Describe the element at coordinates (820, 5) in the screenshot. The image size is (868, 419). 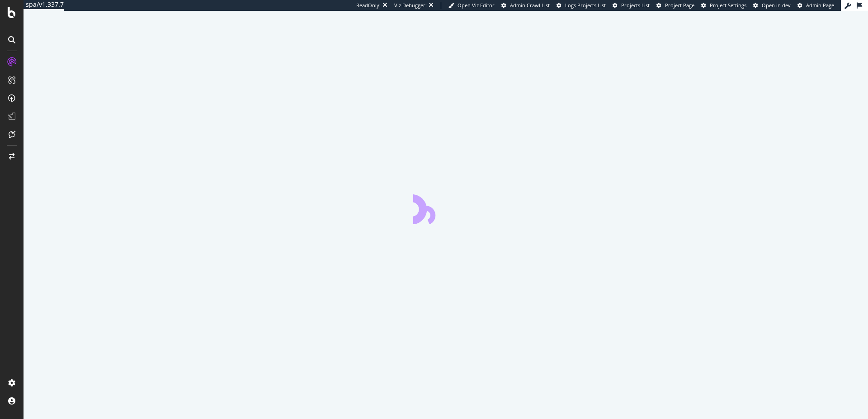
I see `span: Admin Page` at that location.